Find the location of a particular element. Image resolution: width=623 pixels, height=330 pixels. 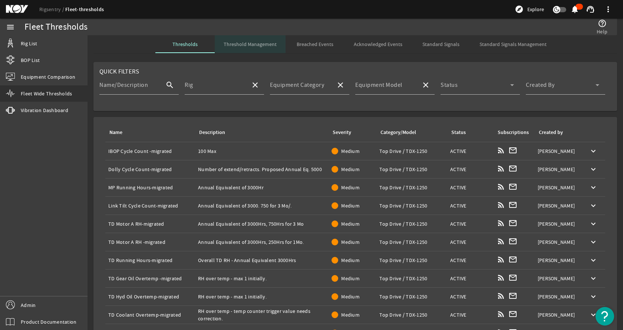

mat-label: Equipment Model is located at coordinates (379, 85).